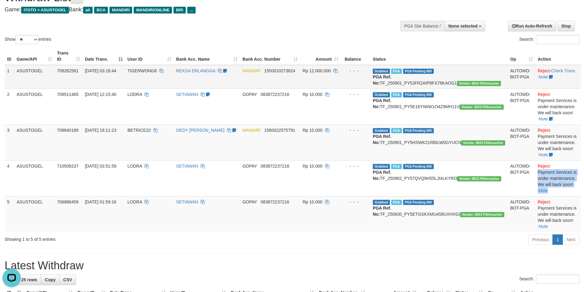  I want to click on td: TF_250901_PY5JFR2AIP8FX78KAOG1, so click(439, 77).